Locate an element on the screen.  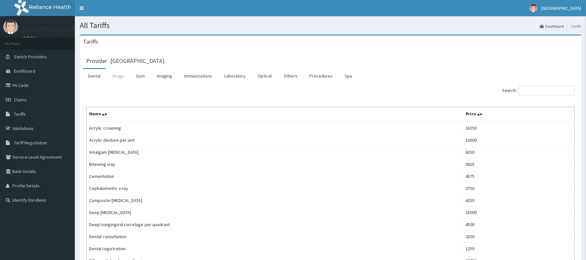
td: Dental consultation is located at coordinates (275, 236).